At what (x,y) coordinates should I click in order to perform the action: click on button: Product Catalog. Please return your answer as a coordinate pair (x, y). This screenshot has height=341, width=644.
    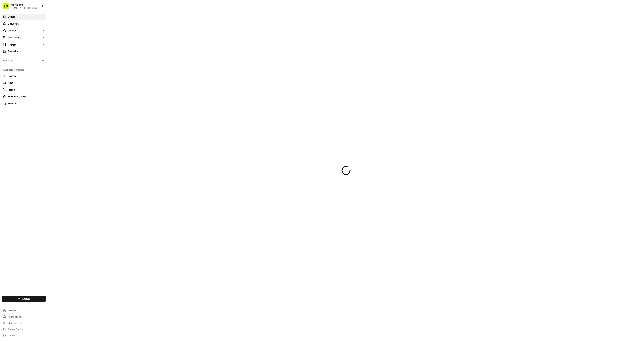
    Looking at the image, I should click on (24, 97).